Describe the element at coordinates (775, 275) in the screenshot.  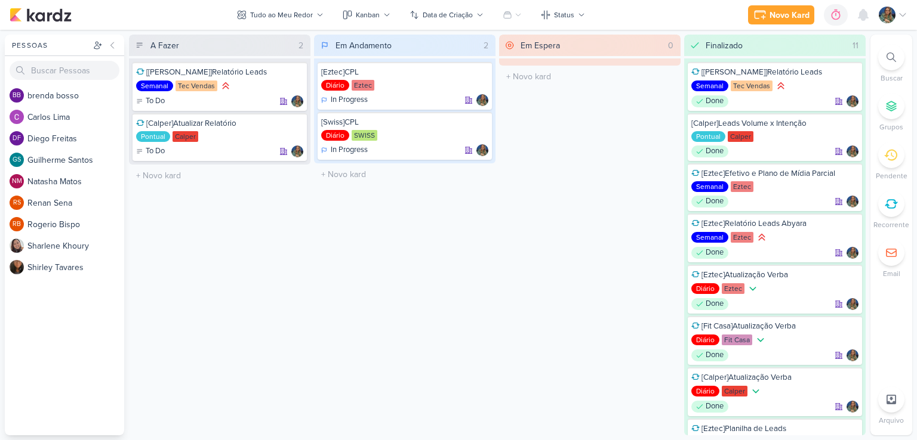
I see `div: [Eztec]Atualização Verba` at that location.